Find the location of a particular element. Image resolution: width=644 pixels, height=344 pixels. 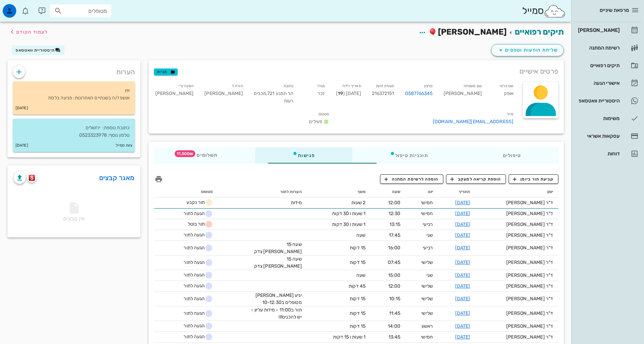

small: שם פרטי is located at coordinates (507, 85).